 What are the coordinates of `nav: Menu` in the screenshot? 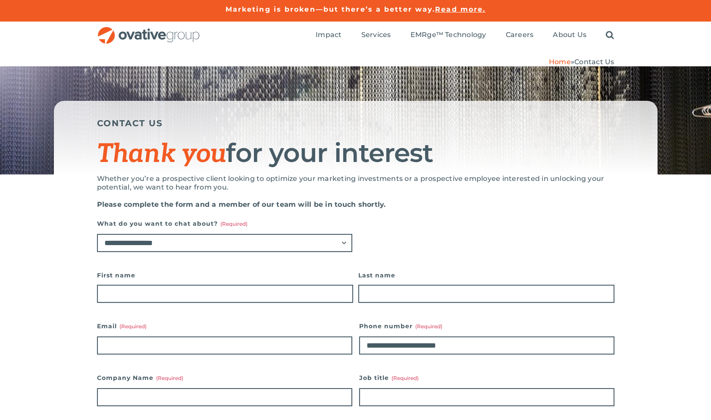 It's located at (465, 35).